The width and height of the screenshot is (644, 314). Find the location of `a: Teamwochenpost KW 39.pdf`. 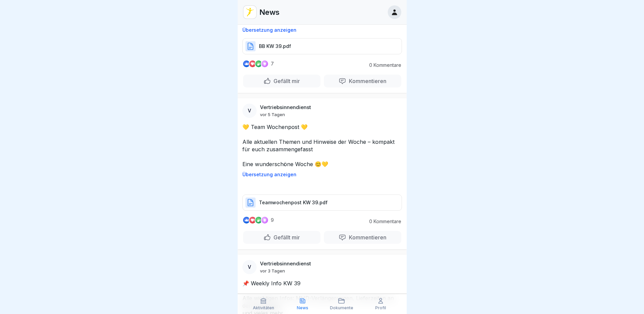

a: Teamwochenpost KW 39.pdf is located at coordinates (322, 206).